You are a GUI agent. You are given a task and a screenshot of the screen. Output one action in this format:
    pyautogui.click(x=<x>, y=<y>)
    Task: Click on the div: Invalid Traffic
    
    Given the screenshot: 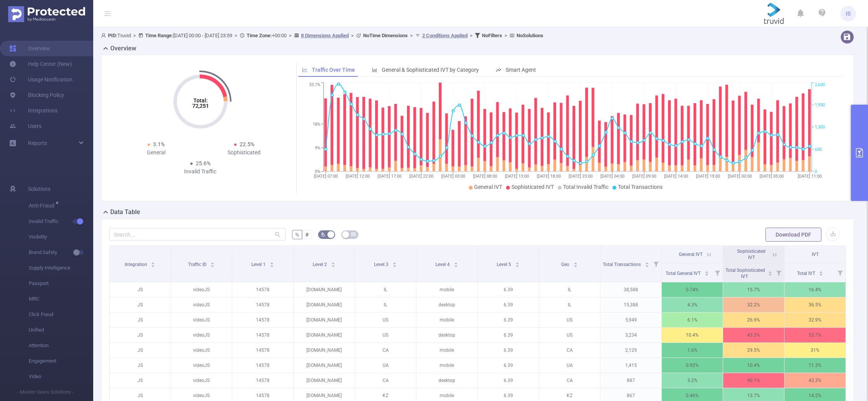 What is the action you would take?
    pyautogui.click(x=200, y=172)
    